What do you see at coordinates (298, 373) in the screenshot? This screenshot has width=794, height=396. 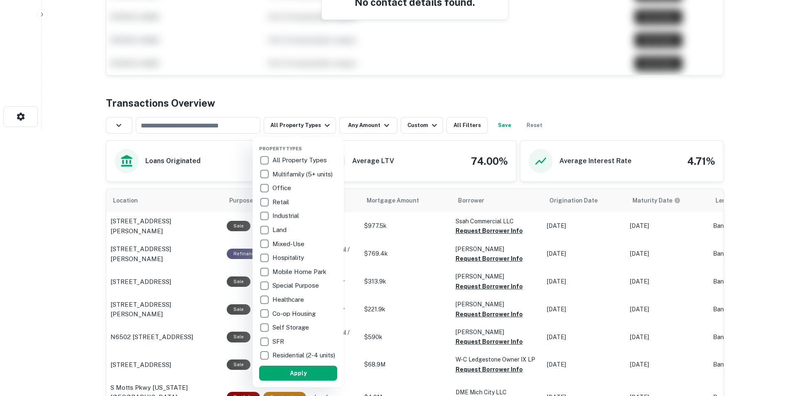 I see `button: Apply` at bounding box center [298, 373].